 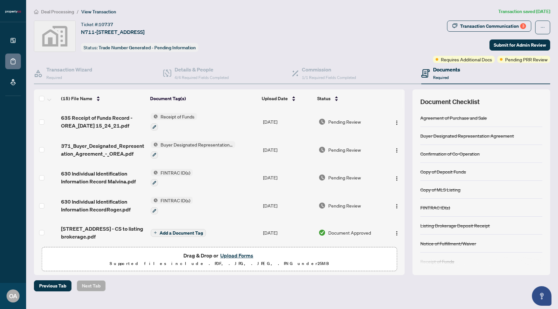 What do you see at coordinates (441, 190) in the screenshot?
I see `div: Copy of MLS Listing` at bounding box center [441, 190].